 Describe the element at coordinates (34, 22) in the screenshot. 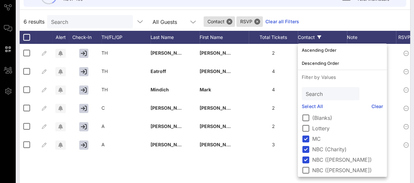

I see `span: 6 results` at that location.